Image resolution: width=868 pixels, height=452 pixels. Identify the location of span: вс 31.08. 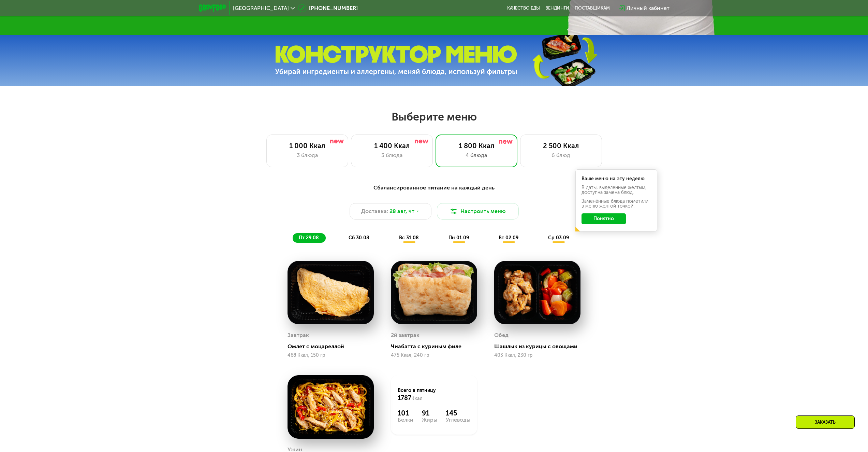
(409, 237).